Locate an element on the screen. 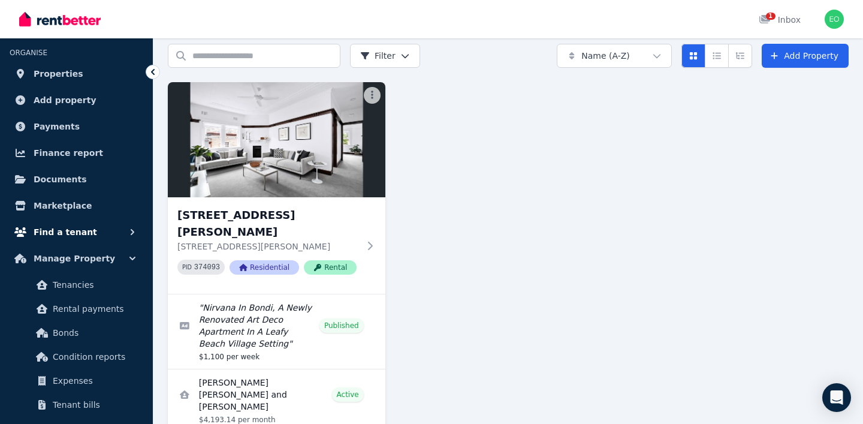 This screenshot has height=424, width=863. span: Manage Property is located at coordinates (74, 258).